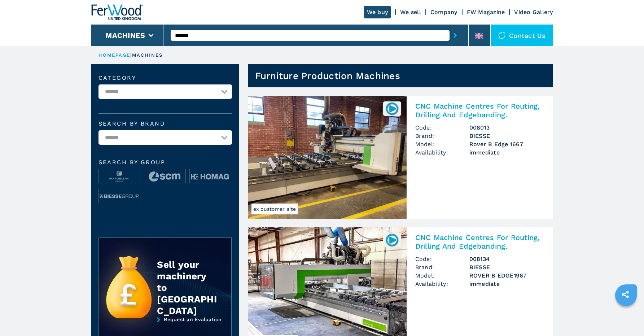  What do you see at coordinates (327, 157) in the screenshot?
I see `img: CNC Machine Centres For Routing, Drilling And Edgebanding. BIESSE Rover B Edge 1667` at bounding box center [327, 157].